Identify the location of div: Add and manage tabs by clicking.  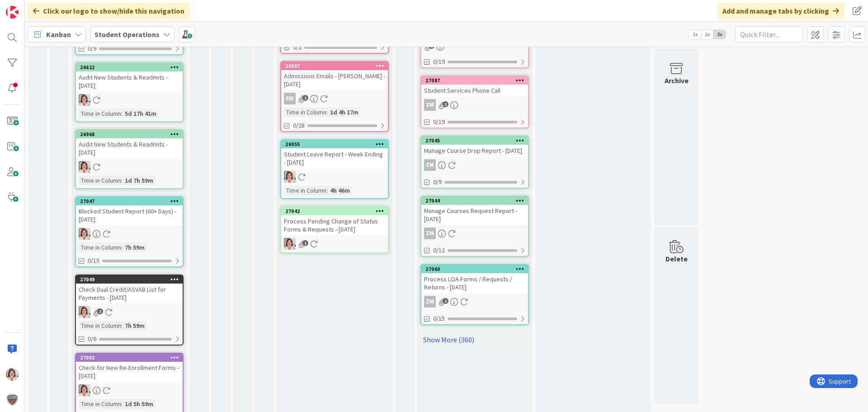
(780, 11).